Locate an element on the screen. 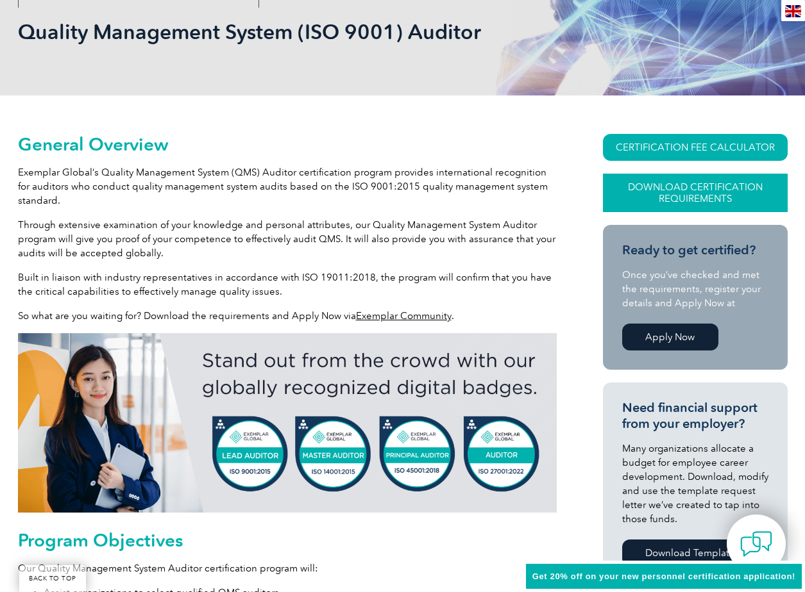 This screenshot has width=805, height=592. p: Once you’ve checked and met the requirements, register your details and Apply Now at is located at coordinates (695, 289).